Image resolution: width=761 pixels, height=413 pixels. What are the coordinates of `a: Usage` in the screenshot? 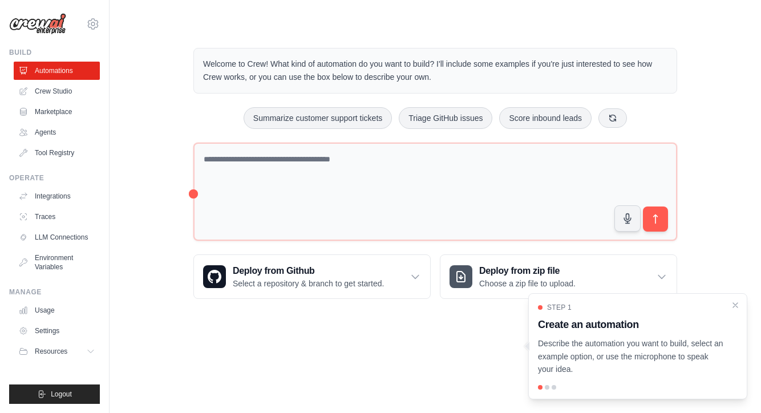 It's located at (56, 310).